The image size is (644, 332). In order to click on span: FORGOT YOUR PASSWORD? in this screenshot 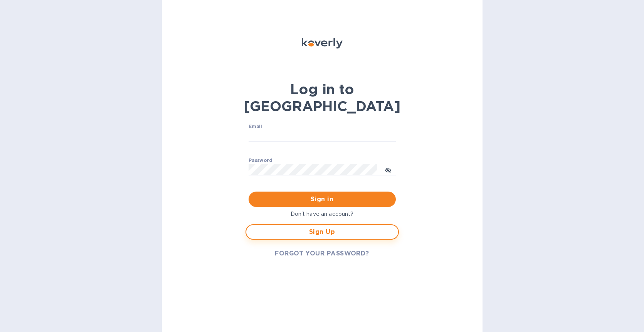, I will do `click(322, 253)`.